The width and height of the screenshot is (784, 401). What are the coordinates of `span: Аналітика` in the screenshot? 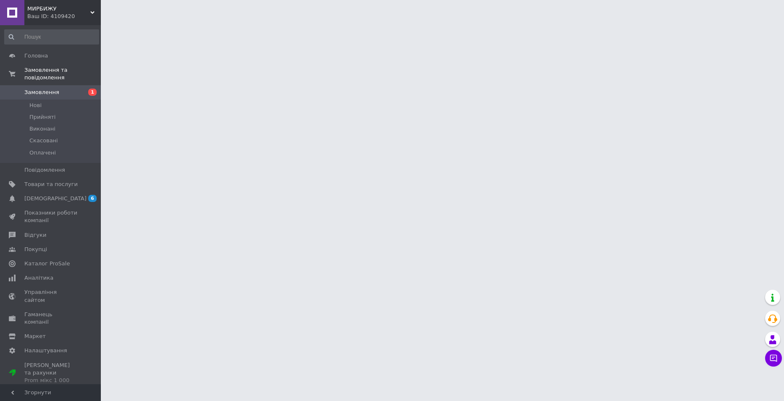 It's located at (39, 278).